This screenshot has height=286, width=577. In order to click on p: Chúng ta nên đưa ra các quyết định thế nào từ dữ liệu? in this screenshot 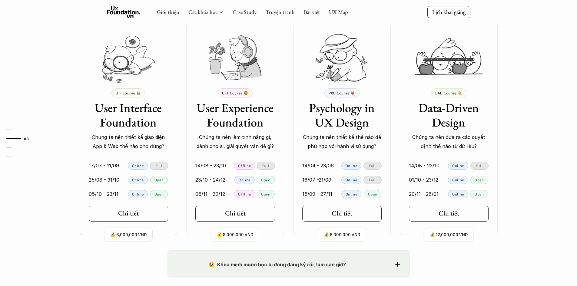, I will do `click(448, 142)`.